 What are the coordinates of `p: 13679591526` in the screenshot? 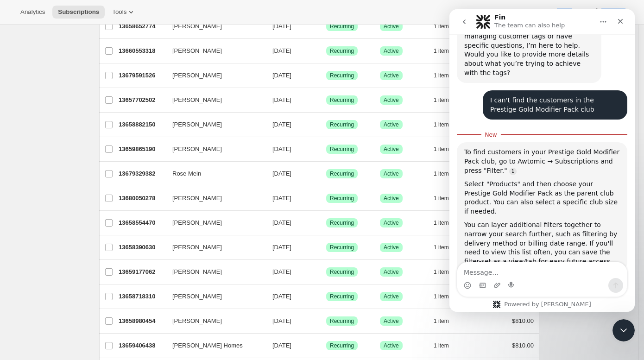 It's located at (142, 75).